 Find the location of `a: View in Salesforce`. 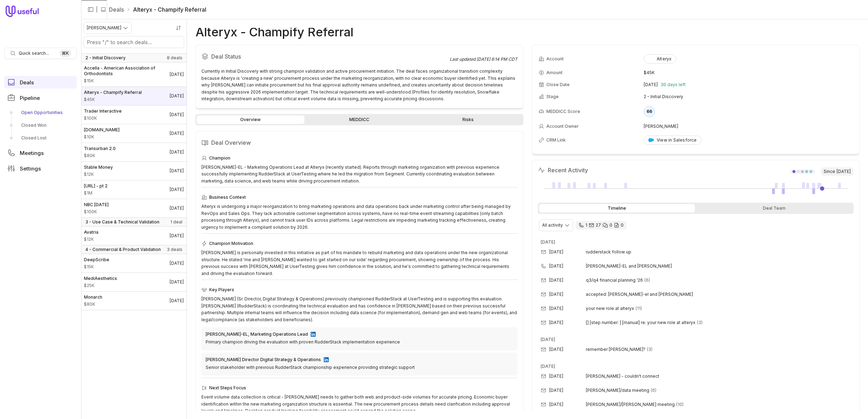

a: View in Salesforce is located at coordinates (673, 140).